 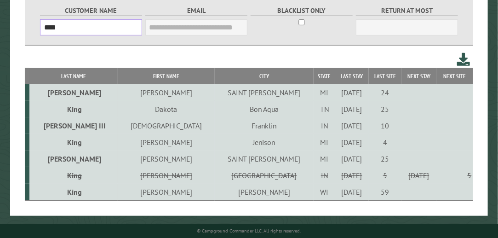 I want to click on th: State, so click(x=324, y=76).